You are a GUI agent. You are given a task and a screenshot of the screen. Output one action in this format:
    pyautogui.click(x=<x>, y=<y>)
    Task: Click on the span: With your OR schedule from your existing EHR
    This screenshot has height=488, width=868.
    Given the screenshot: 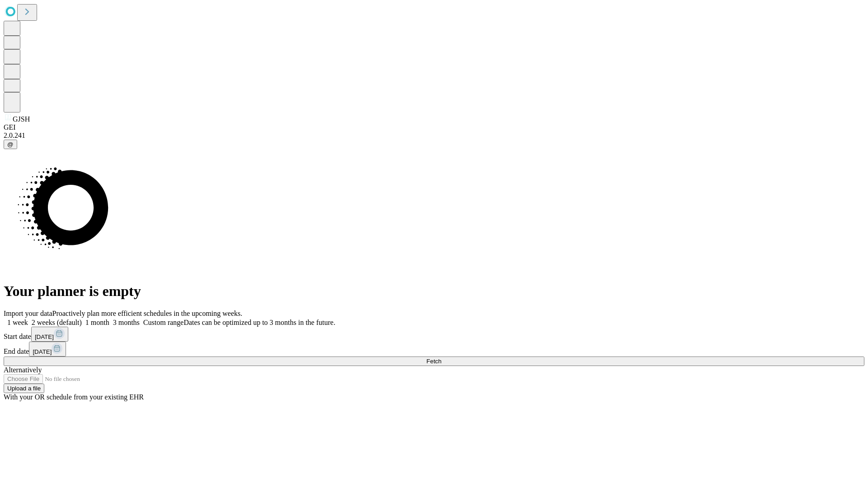 What is the action you would take?
    pyautogui.click(x=73, y=397)
    